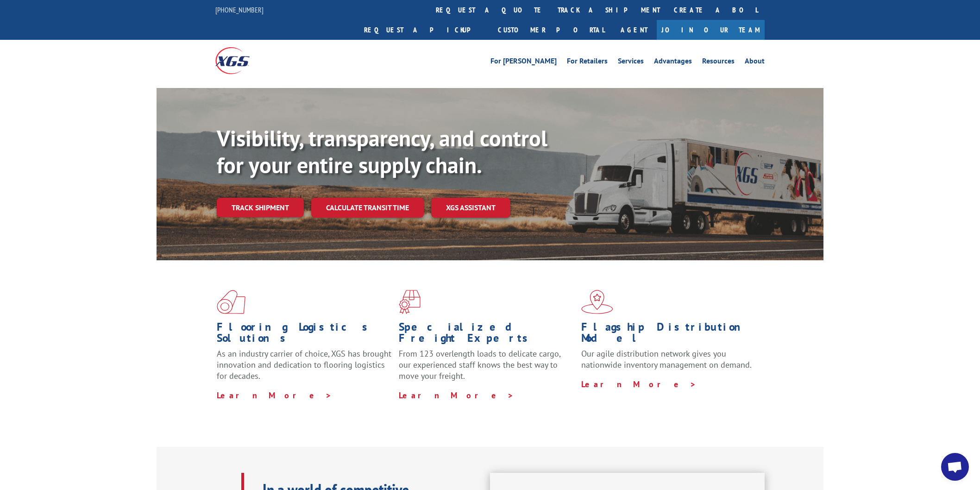  What do you see at coordinates (666, 359) in the screenshot?
I see `span: Our agile distribution network gives you nationwide inventory management on demand.` at bounding box center [666, 359].